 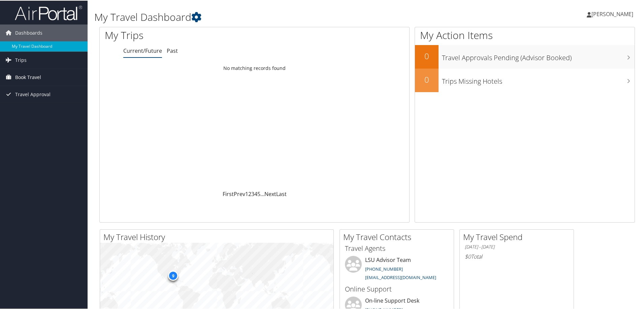 What do you see at coordinates (525, 80) in the screenshot?
I see `a: 0Trips Missing Hotels` at bounding box center [525, 80].